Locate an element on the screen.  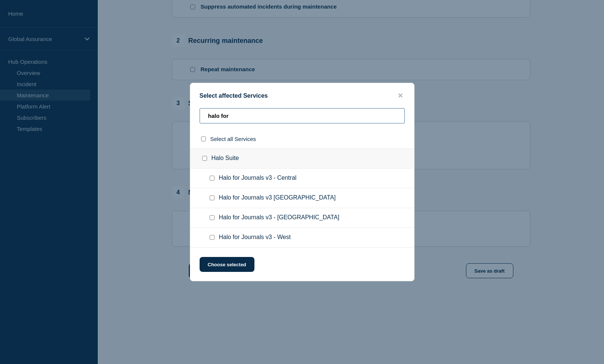
input: select all checkbox is located at coordinates (203, 139).